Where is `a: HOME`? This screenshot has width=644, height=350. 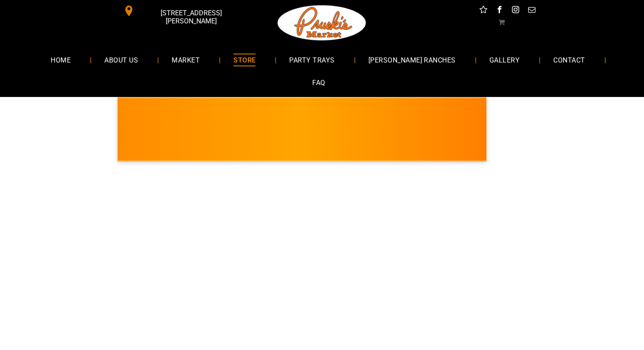 a: HOME is located at coordinates (61, 60).